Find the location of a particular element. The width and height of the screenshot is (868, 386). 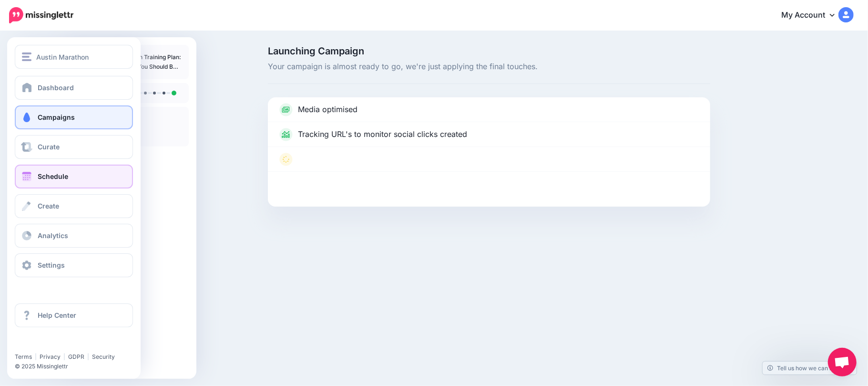

a: Dashboard is located at coordinates (74, 88).